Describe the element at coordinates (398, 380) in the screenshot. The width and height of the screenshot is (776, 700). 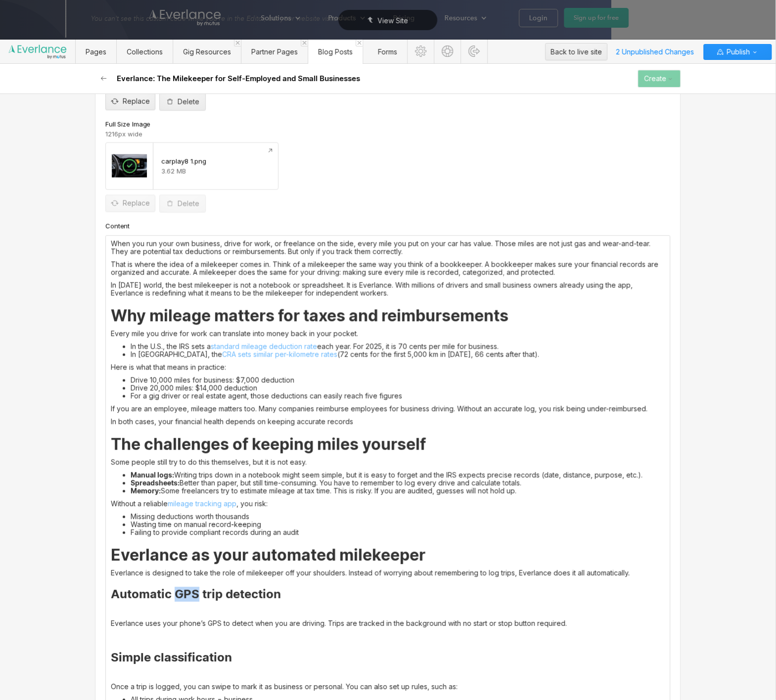
I see `li: Drive 10,000 miles for business: $7,000 deduction` at that location.